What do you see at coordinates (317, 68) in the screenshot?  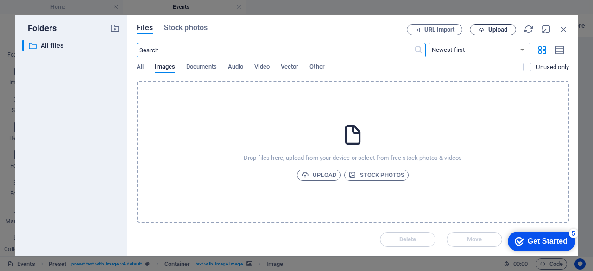 I see `span: Other` at bounding box center [317, 68].